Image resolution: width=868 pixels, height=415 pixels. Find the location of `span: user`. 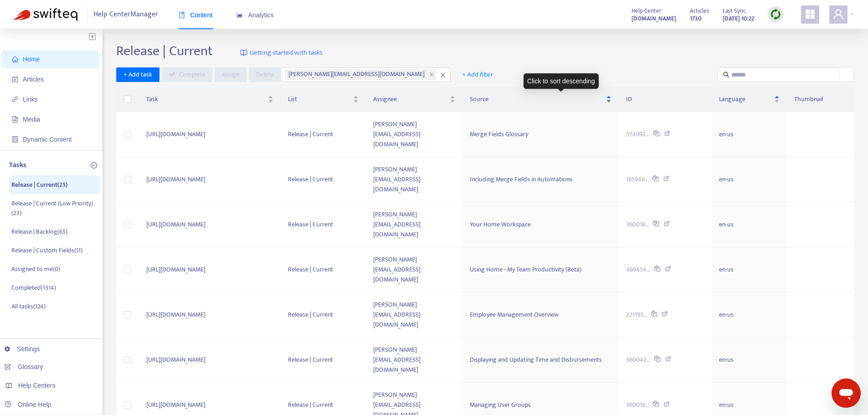

span: user is located at coordinates (839, 14).